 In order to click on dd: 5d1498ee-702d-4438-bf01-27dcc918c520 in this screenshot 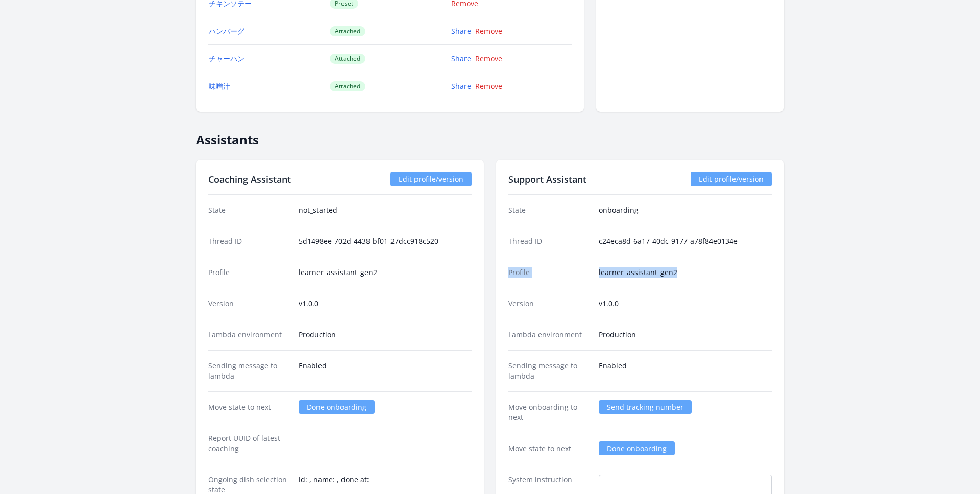, I will do `click(385, 242)`.